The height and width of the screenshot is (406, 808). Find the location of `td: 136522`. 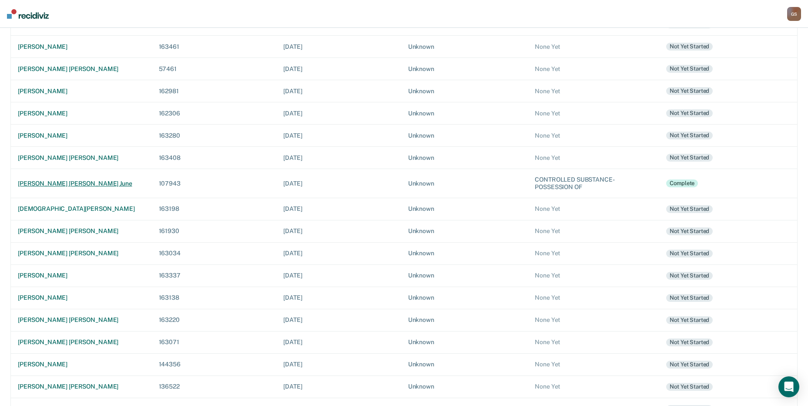

td: 136522 is located at coordinates (214, 386).